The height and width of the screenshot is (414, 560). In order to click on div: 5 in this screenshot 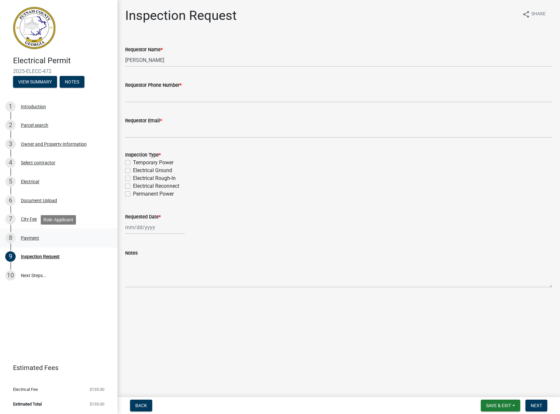, I will do `click(10, 182)`.